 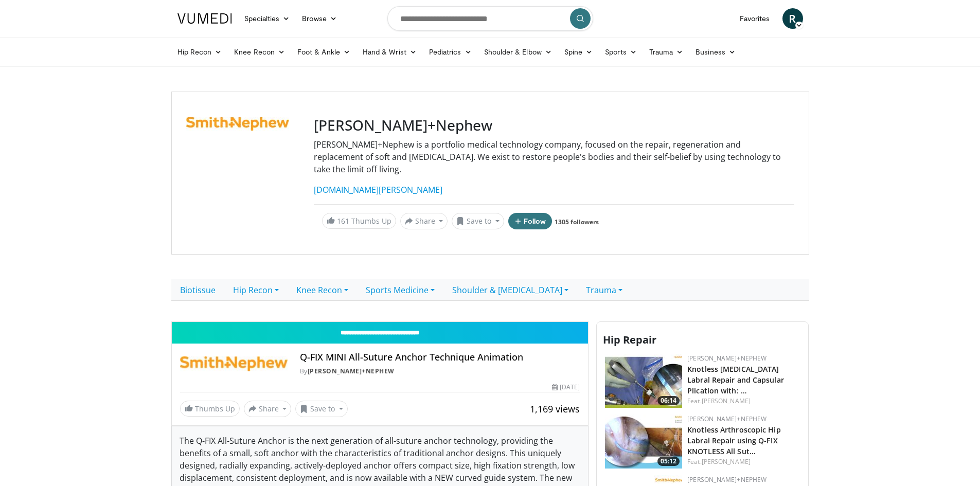 I want to click on span: 06:14, so click(x=669, y=401).